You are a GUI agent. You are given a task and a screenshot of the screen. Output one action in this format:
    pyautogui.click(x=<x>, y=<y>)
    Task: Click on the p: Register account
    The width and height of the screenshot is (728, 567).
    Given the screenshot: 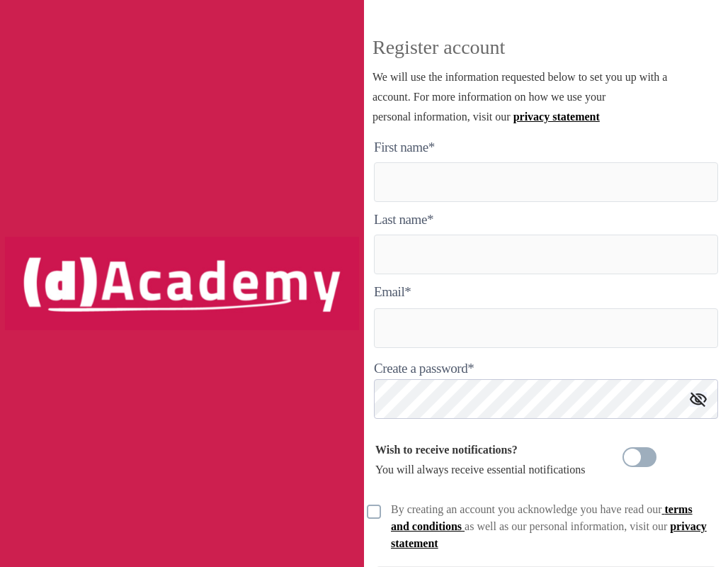 What is the action you would take?
    pyautogui.click(x=549, y=53)
    